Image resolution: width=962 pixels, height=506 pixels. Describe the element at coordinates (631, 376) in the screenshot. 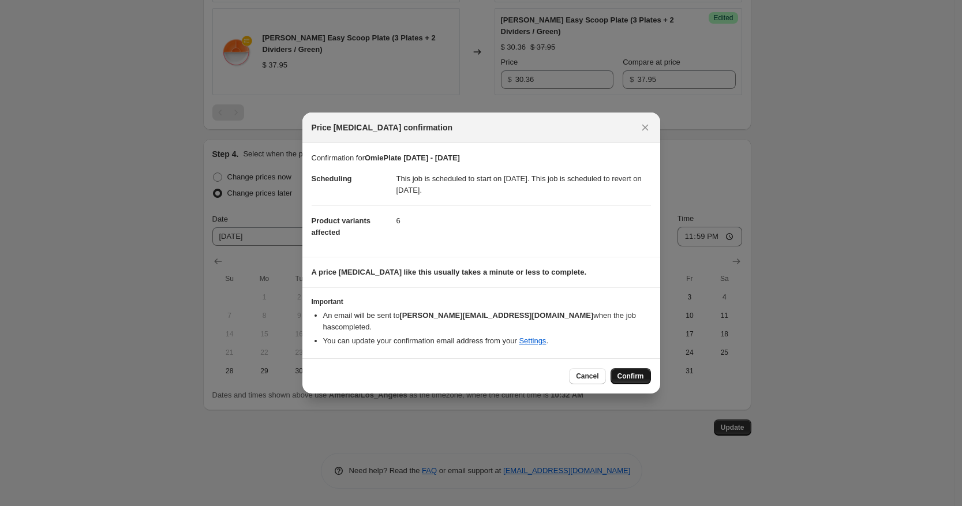

I see `button: Confirm` at that location.